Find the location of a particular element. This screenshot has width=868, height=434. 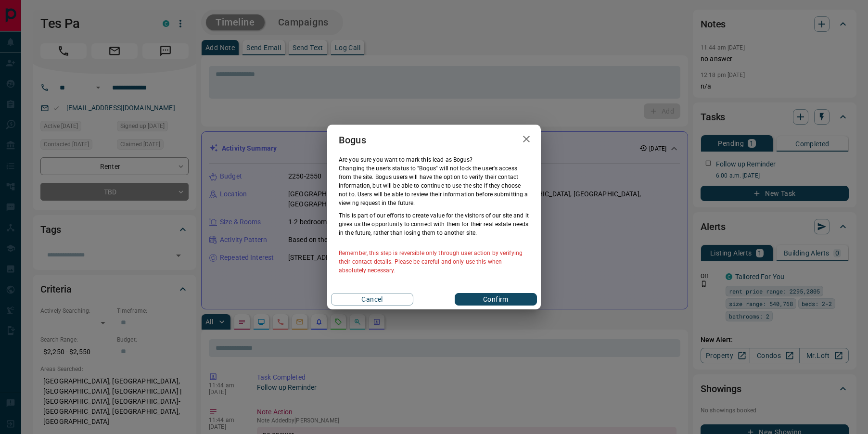

p: Changing the user’s status to "Bogus" will not lock the user's access from the site. Bogus users ... is located at coordinates (434, 185).